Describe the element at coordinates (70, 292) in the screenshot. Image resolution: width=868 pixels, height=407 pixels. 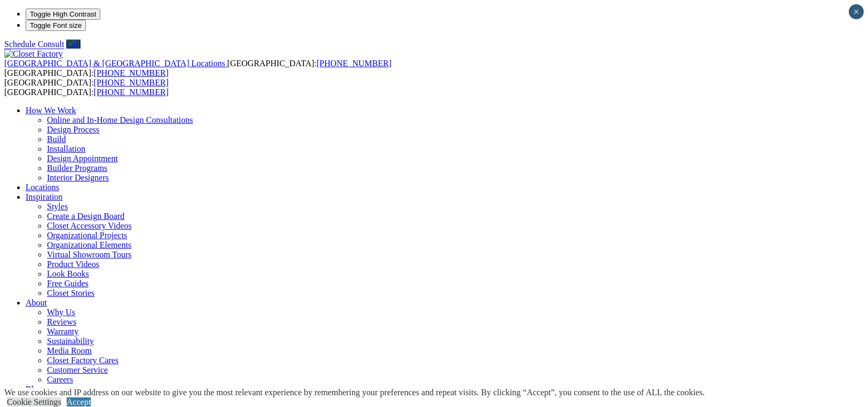
I see `a: Closet Stories` at that location.